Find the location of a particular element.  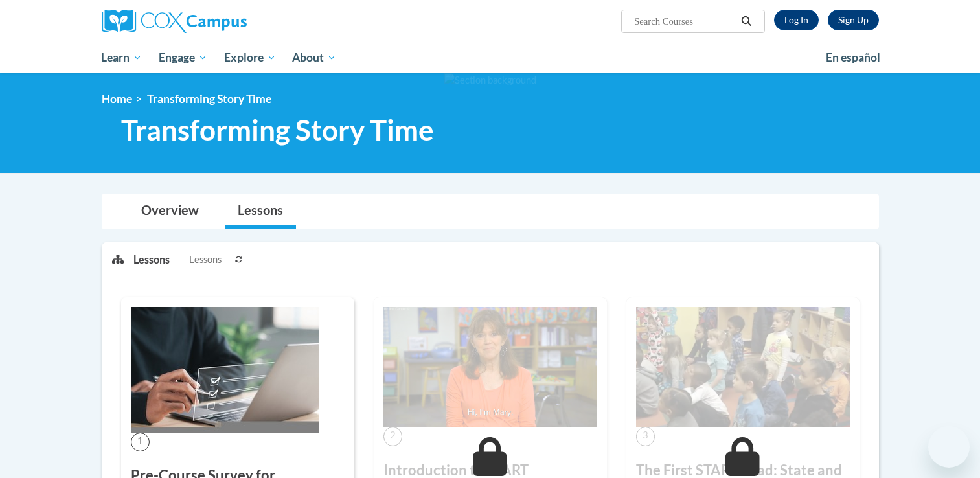

a: Explore is located at coordinates (250, 57).